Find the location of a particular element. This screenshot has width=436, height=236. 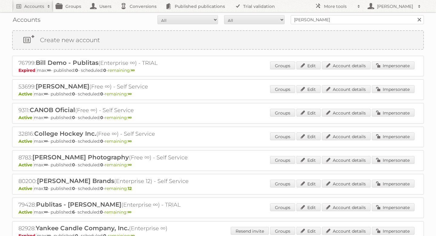

a: Resend invite is located at coordinates (250, 231).